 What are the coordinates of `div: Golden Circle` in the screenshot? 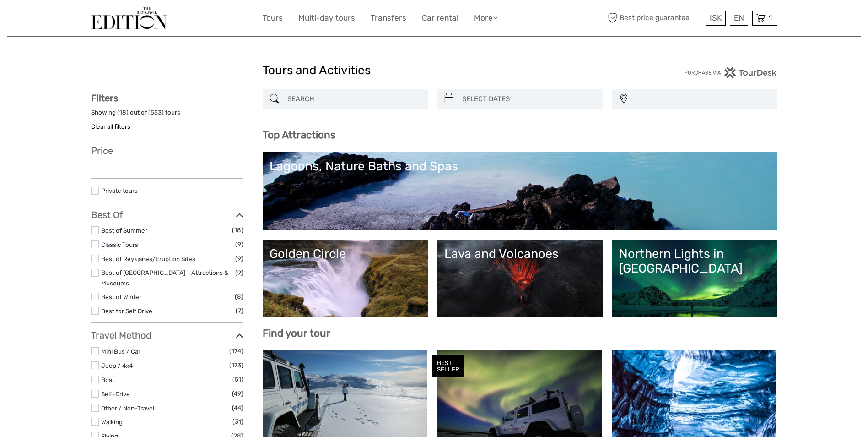 It's located at (345, 254).